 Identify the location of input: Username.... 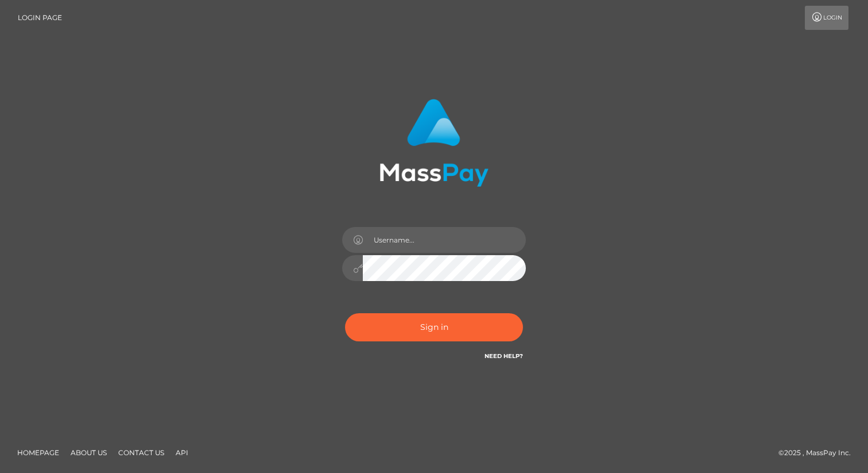
(444, 240).